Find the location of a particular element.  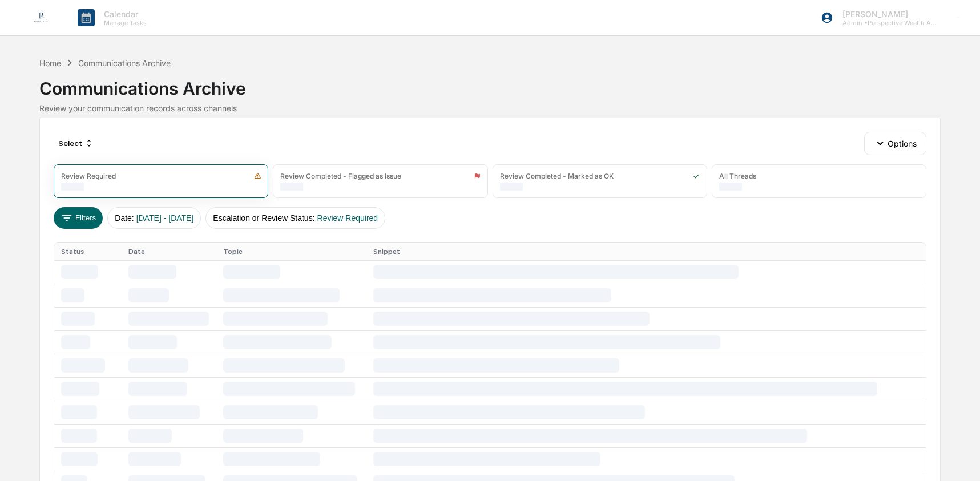

div: Review Completed - Marked as OK is located at coordinates (556, 175).